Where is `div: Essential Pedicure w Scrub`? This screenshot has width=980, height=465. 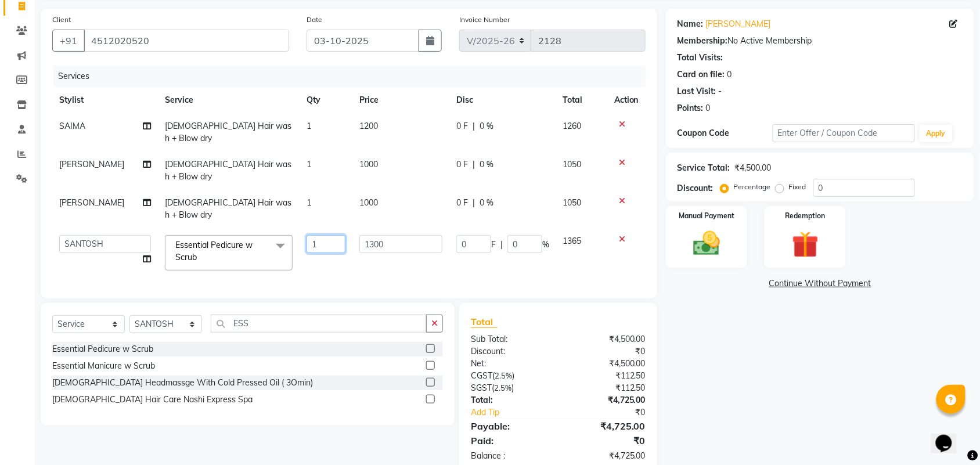 div: Essential Pedicure w Scrub is located at coordinates (102, 349).